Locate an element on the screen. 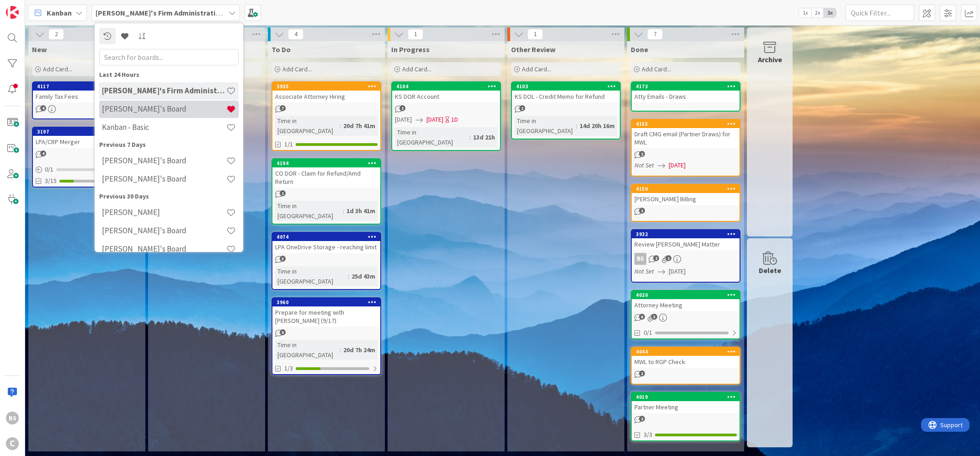 The image size is (980, 456). div: LPA/CRP Merger is located at coordinates (87, 141).